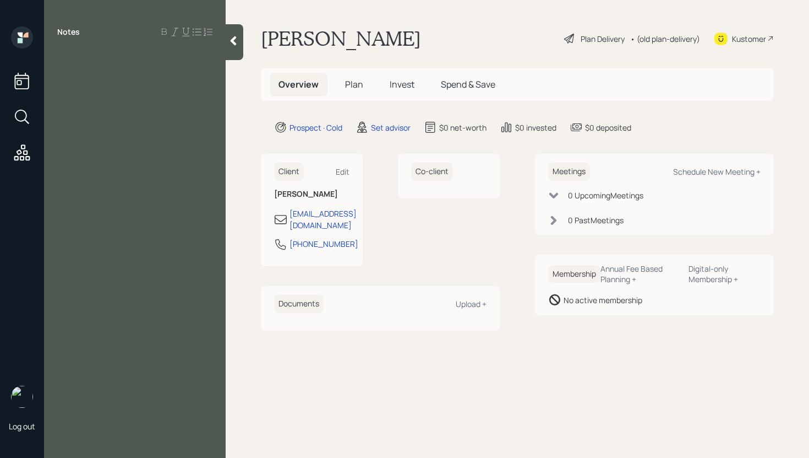 This screenshot has width=809, height=458. I want to click on span: Overview, so click(298, 84).